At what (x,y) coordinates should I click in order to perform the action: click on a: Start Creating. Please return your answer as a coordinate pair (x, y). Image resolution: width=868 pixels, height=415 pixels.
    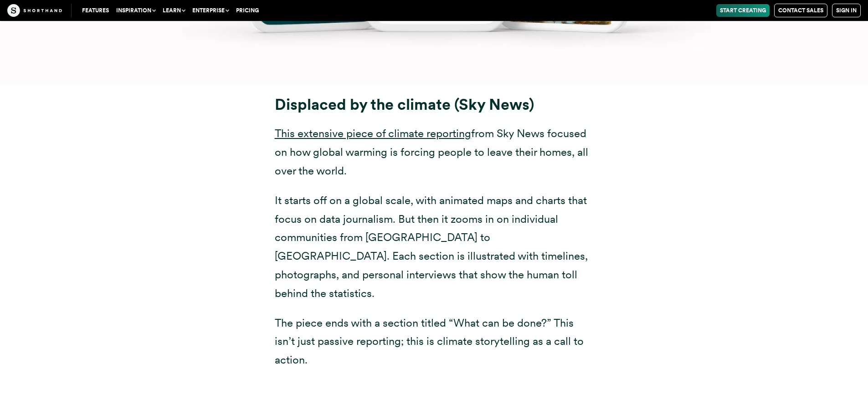
    Looking at the image, I should click on (742, 11).